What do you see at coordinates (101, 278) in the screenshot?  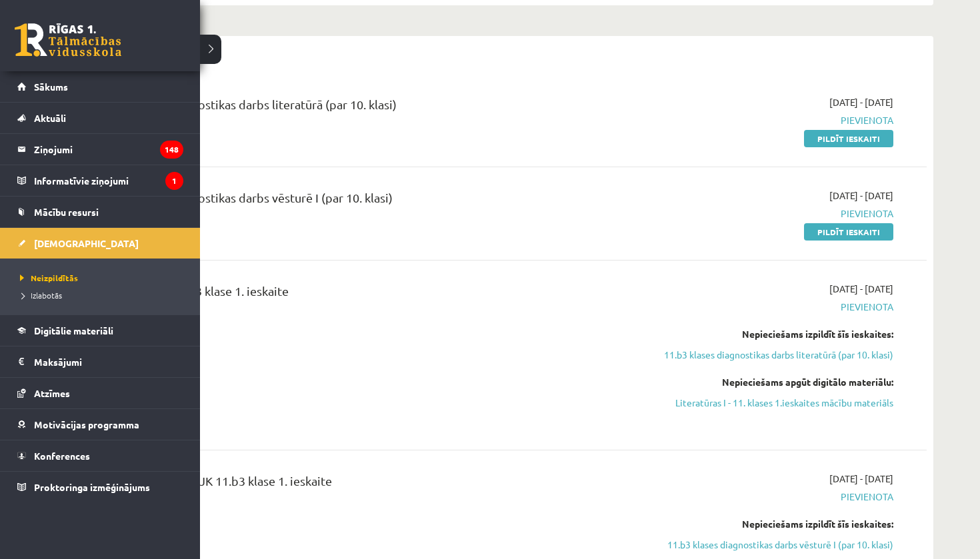 I see `a: Neizpildītās` at bounding box center [101, 278].